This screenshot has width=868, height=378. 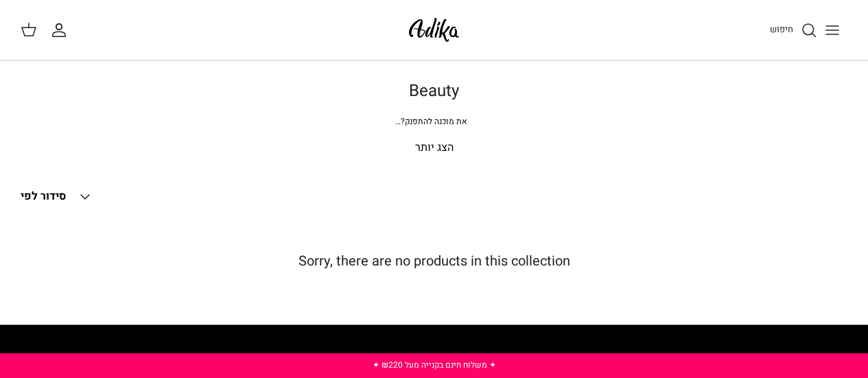 What do you see at coordinates (57, 197) in the screenshot?
I see `button: סידור לפי` at bounding box center [57, 197].